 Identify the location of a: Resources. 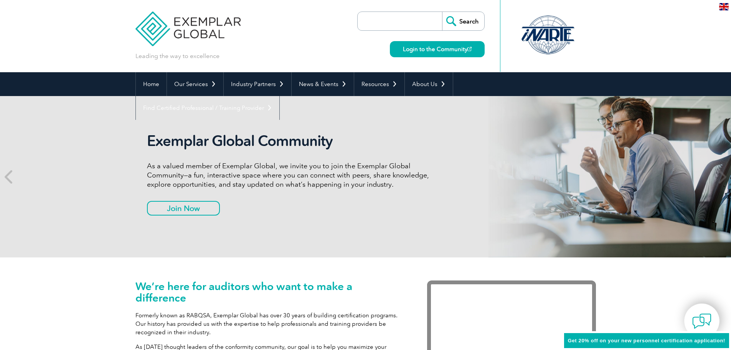
(379, 84).